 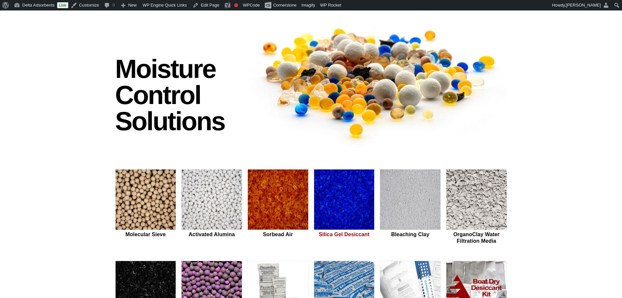 What do you see at coordinates (344, 207) in the screenshot?
I see `a: Silica Gel Desiccant` at bounding box center [344, 207].